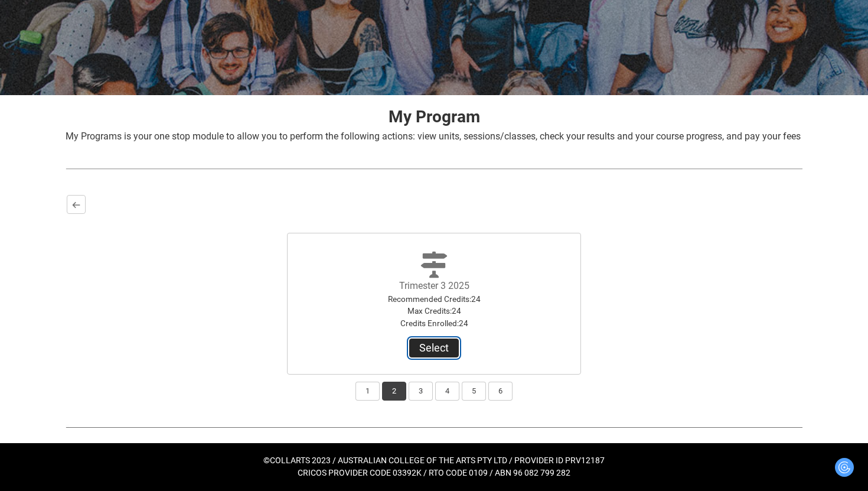  I want to click on div: Credits Enrolled : 24, so click(434, 323).